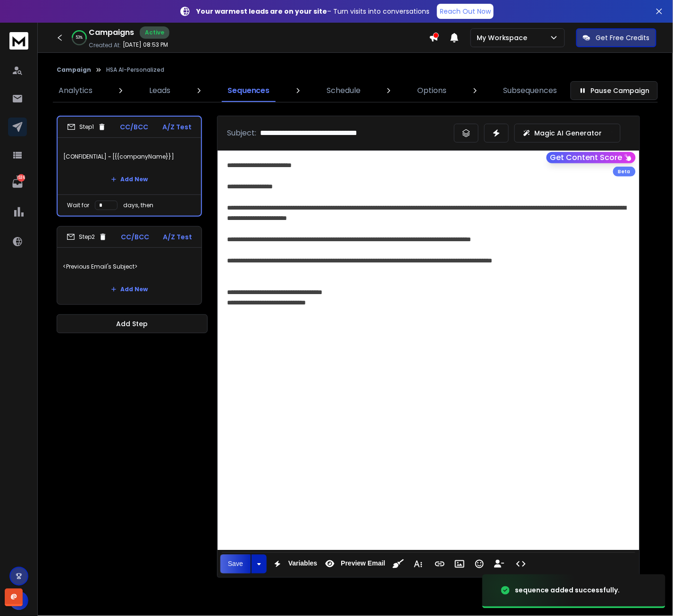 This screenshot has height=616, width=673. I want to click on p: My Workspace, so click(504, 38).